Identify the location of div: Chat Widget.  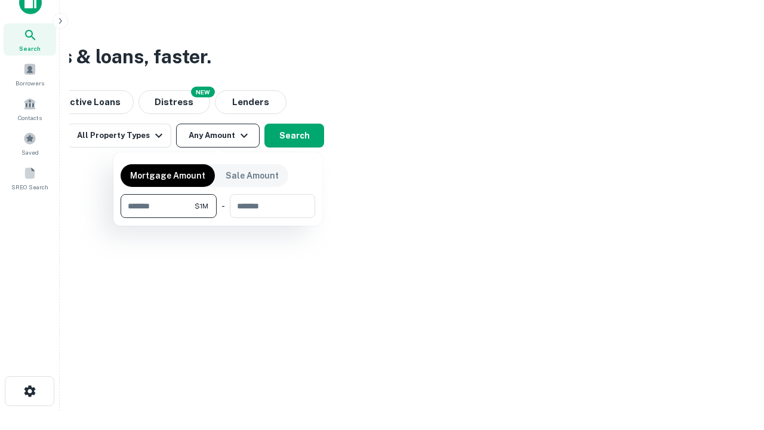
(734, 363).